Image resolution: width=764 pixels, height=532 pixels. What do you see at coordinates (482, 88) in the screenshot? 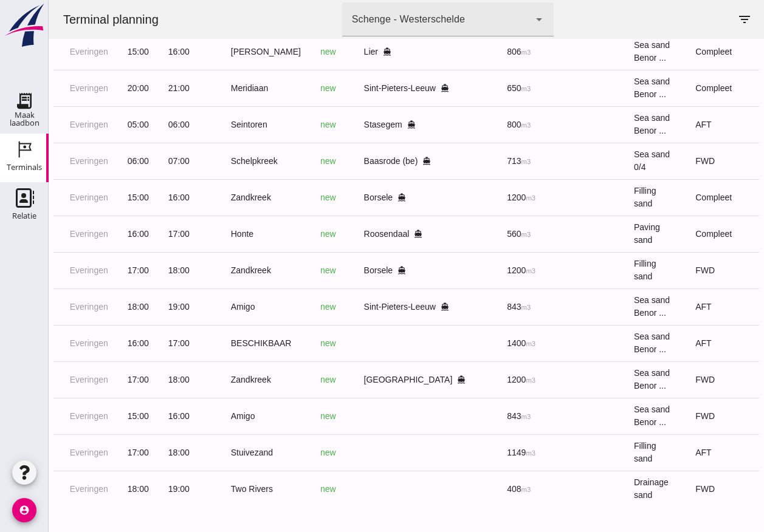
I see `td: 650` at bounding box center [482, 88].